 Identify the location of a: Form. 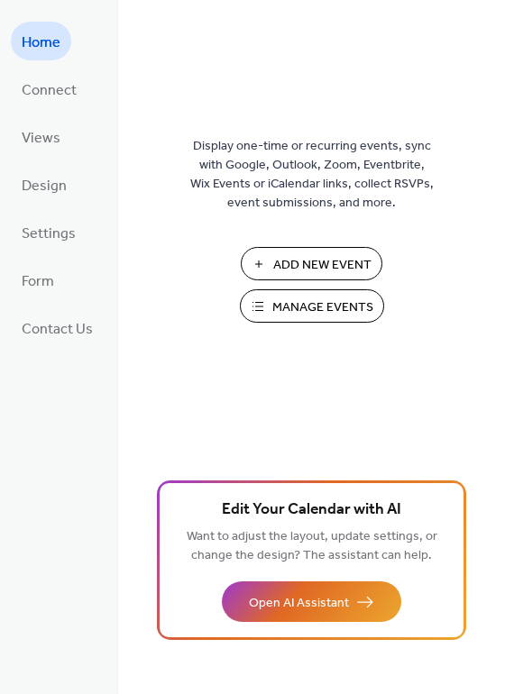
(38, 279).